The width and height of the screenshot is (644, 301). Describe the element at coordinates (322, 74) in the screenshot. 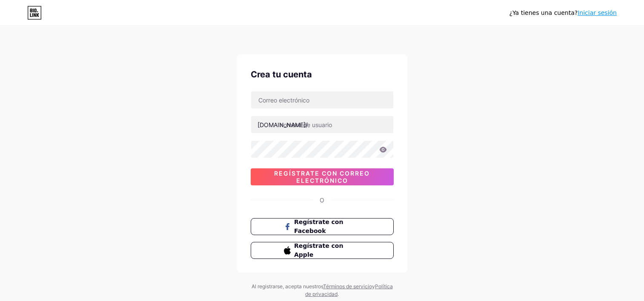

I see `div: Crea tu cuenta` at that location.